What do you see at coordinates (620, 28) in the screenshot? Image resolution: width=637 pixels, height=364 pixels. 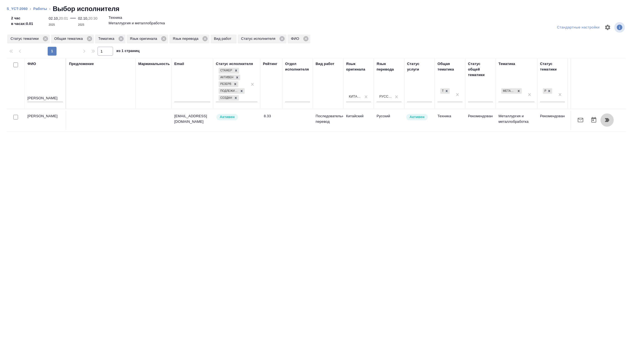 I see `span: Посмотреть информацию` at bounding box center [620, 28].